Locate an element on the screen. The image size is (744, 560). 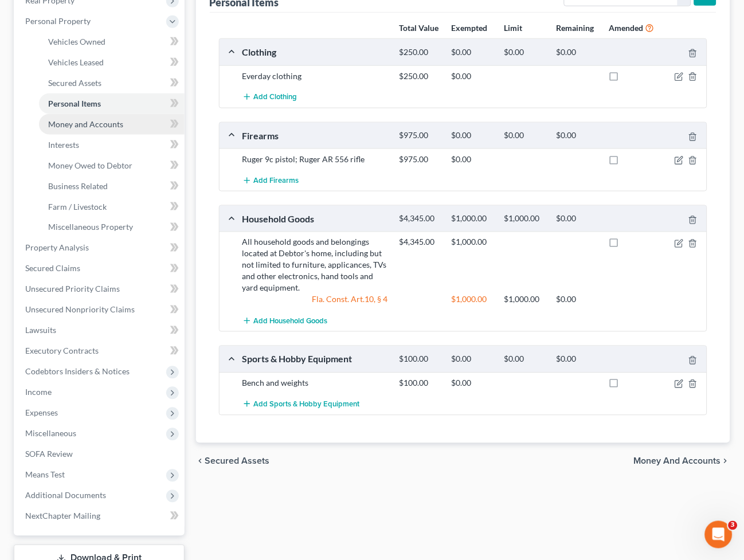
i: chevron_right is located at coordinates (725, 461).